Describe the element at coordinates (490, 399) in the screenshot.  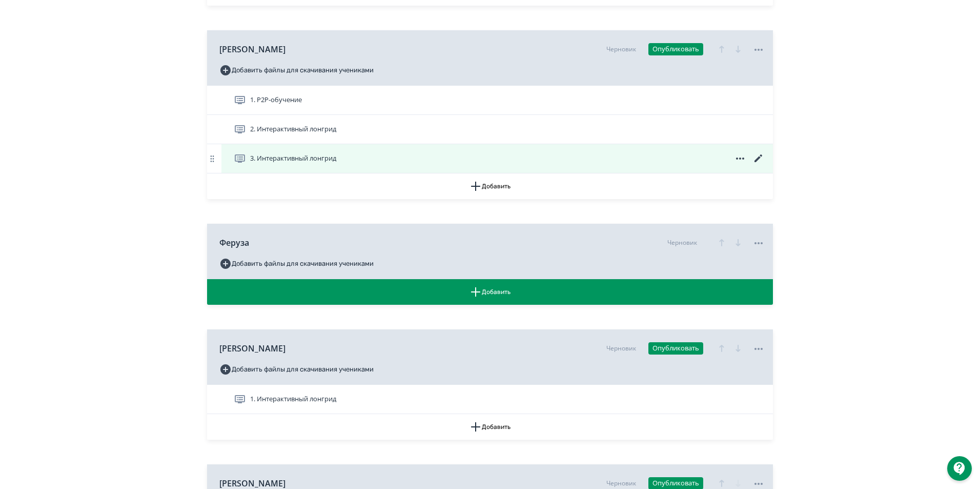
I see `div: 1. Интерактивный лонгрид` at that location.